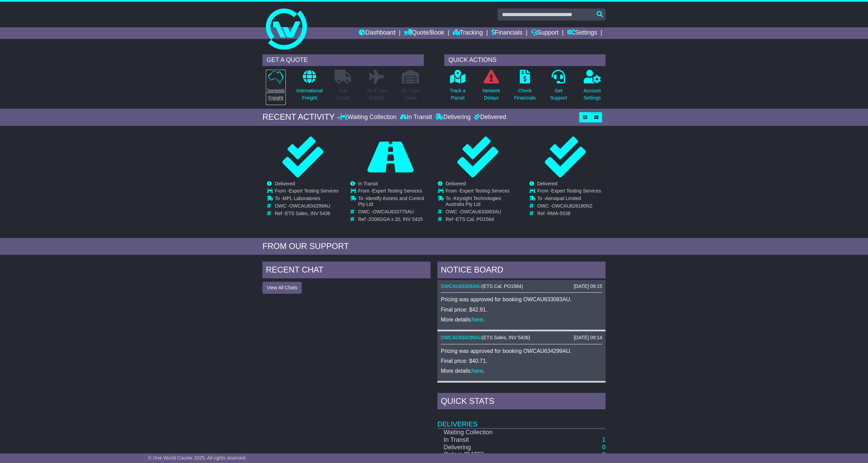 Image resolution: width=868 pixels, height=463 pixels. I want to click on td: In Transit, so click(491, 440).